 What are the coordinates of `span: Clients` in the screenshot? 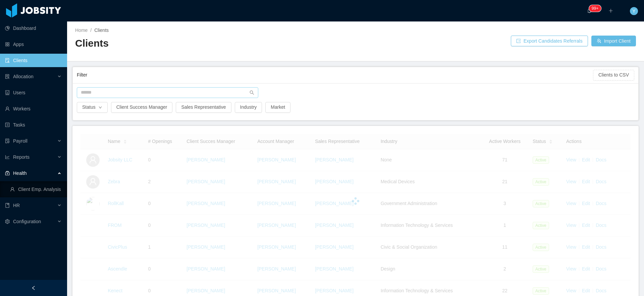 It's located at (101, 30).